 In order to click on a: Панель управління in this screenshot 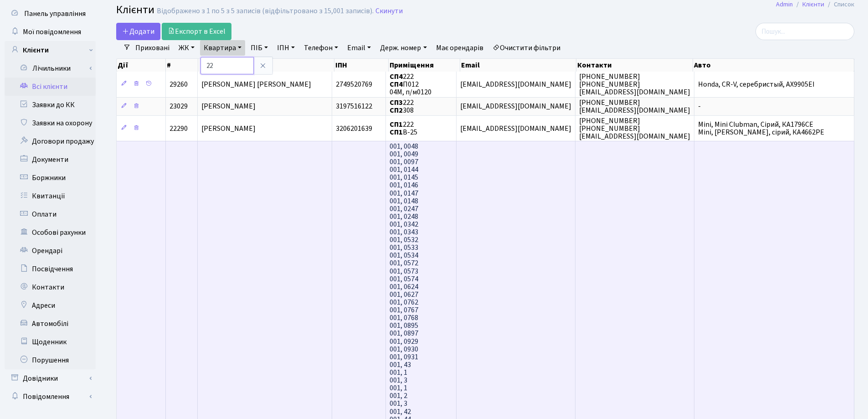, I will do `click(50, 14)`.